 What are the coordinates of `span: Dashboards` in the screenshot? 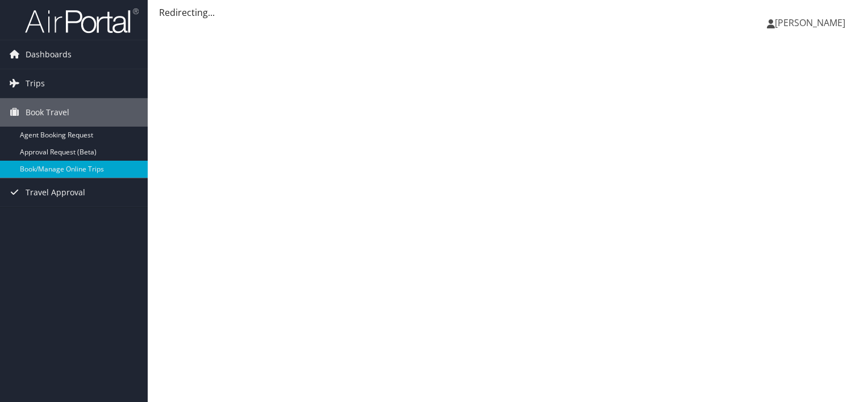 It's located at (48, 55).